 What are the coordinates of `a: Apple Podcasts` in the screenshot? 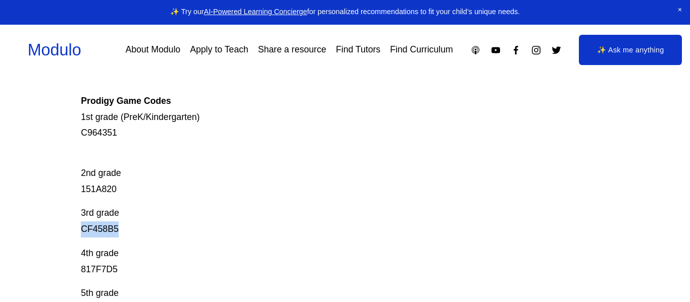 It's located at (475, 50).